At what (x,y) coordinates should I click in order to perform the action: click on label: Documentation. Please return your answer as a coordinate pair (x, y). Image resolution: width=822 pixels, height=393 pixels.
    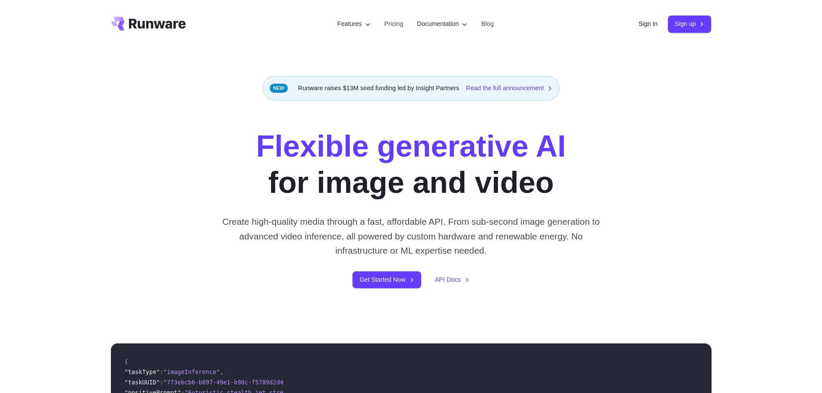
    Looking at the image, I should click on (442, 24).